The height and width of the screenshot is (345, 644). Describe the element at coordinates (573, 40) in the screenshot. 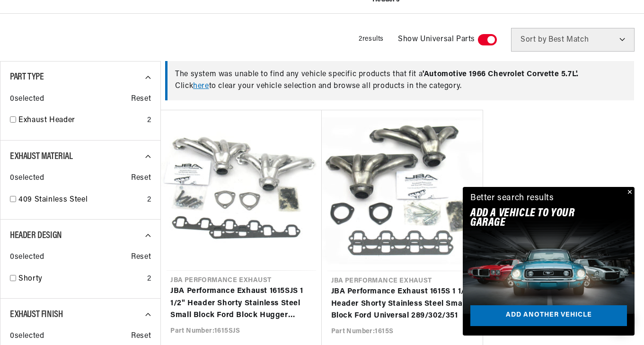

I see `select: Sort by` at that location.